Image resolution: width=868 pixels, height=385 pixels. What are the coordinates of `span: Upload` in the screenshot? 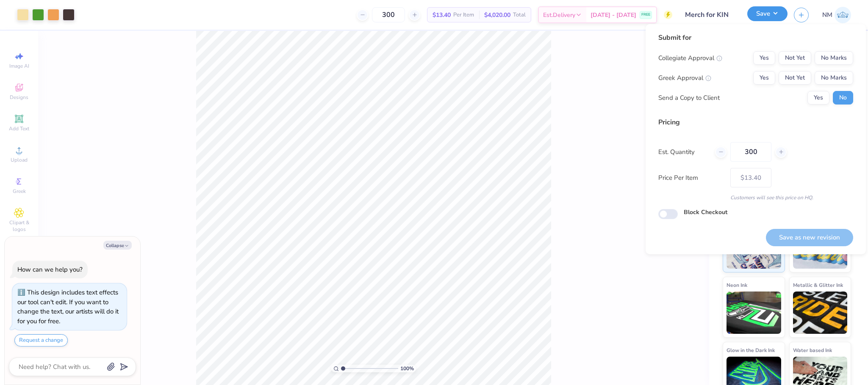 It's located at (19, 159).